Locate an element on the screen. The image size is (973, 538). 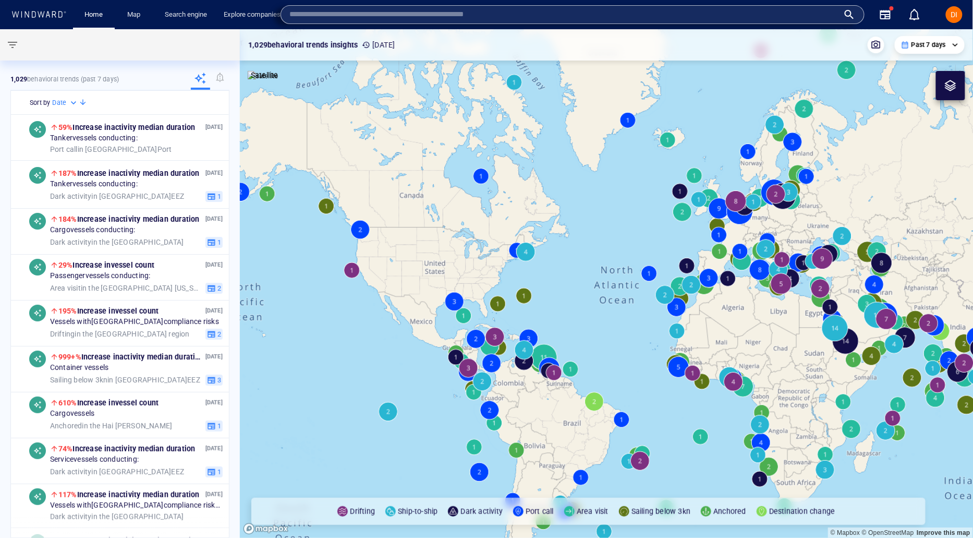
a: Search engine is located at coordinates (186, 15).